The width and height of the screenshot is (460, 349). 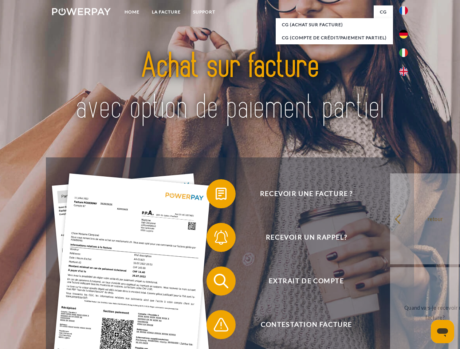 What do you see at coordinates (301, 281) in the screenshot?
I see `a: Extrait de compte` at bounding box center [301, 281].